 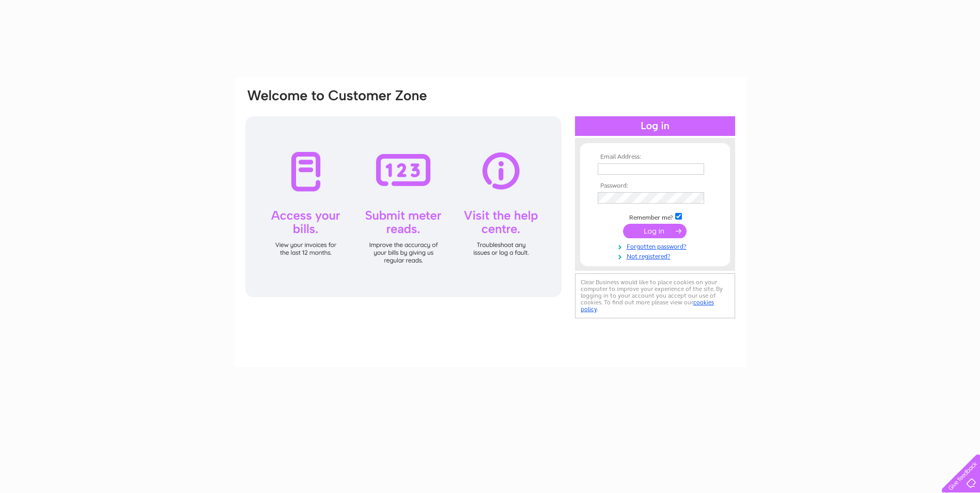 I want to click on a: cookies policy, so click(x=647, y=306).